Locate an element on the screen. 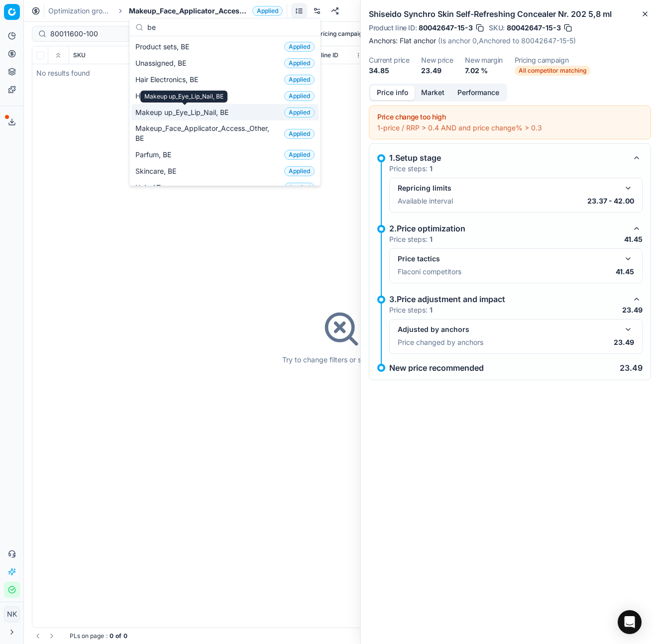 The width and height of the screenshot is (659, 644). span: Skincare, BE is located at coordinates (157, 172).